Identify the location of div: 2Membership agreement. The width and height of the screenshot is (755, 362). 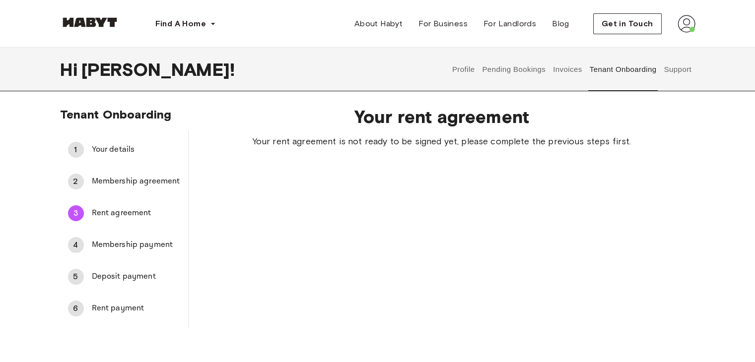
(124, 182).